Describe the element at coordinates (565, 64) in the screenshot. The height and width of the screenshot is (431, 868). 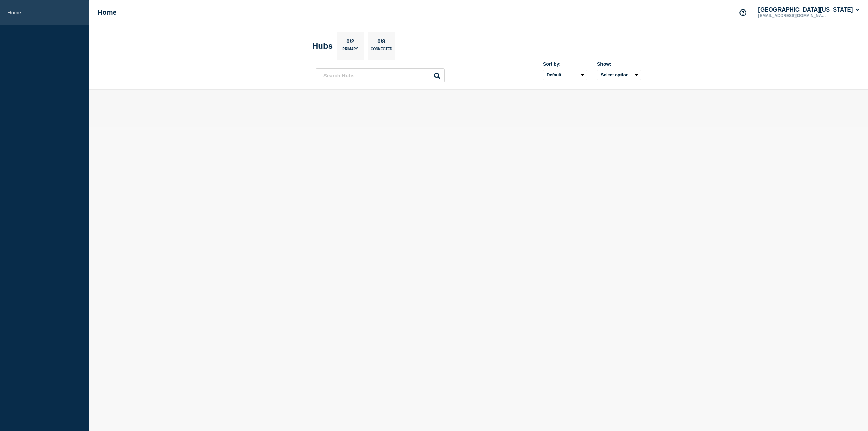
I see `div: Sort by:` at that location.